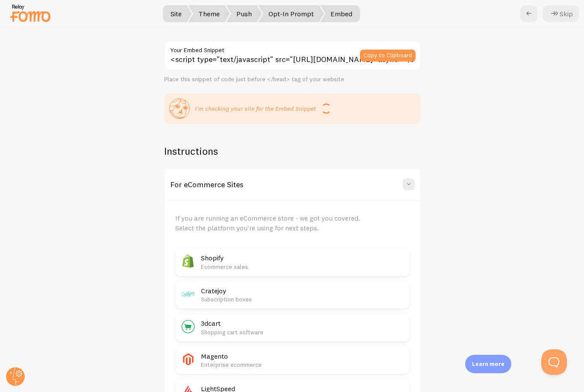  Describe the element at coordinates (188, 359) in the screenshot. I see `img: Magento` at that location.